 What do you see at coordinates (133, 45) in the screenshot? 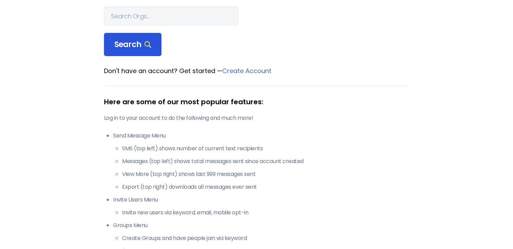
I see `span: Search` at bounding box center [133, 45].